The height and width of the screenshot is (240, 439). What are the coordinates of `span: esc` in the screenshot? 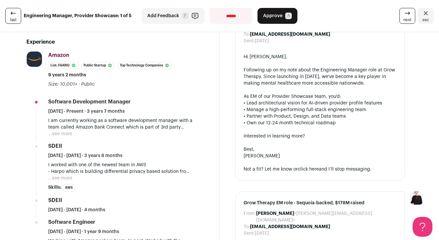 It's located at (426, 20).